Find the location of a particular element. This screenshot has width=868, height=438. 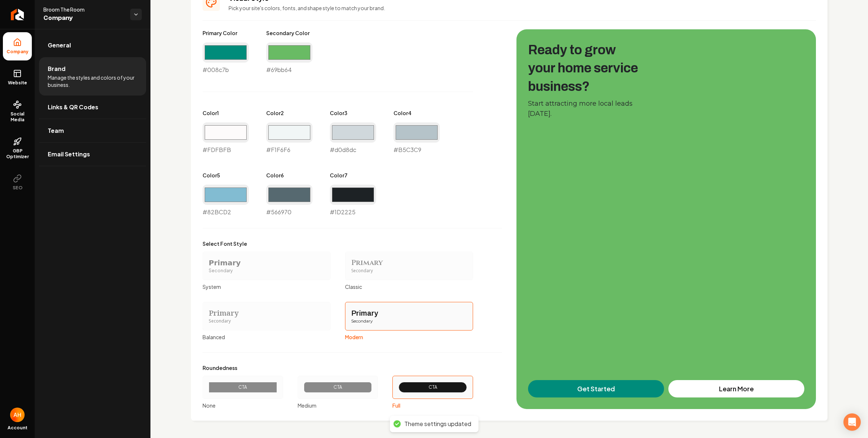

button: Open user button is located at coordinates (17, 415).